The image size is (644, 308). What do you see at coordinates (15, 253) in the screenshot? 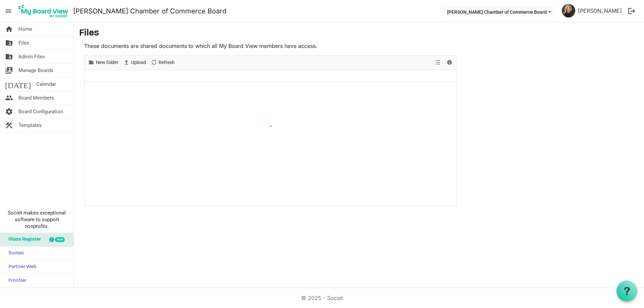
I see `span: Sumac` at bounding box center [15, 253].